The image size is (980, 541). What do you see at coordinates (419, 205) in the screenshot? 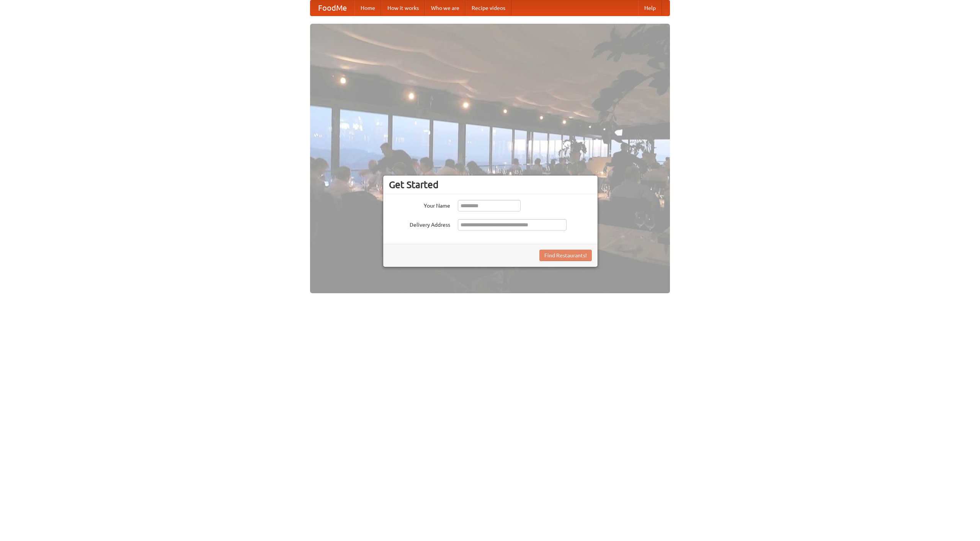
I see `label: Your Name` at bounding box center [419, 205].